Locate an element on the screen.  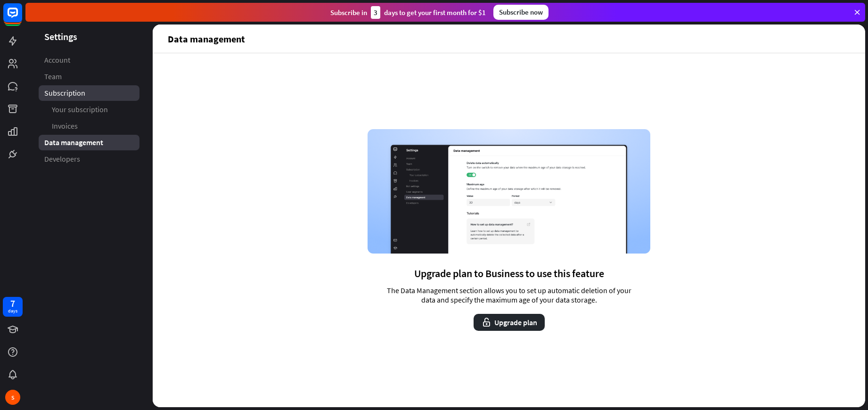
span: Upgrade plan to Business to use this feature is located at coordinates (509, 273).